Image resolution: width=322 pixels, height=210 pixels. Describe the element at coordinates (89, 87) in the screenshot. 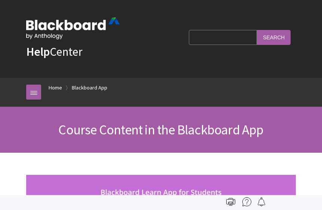

I see `a: Blackboard App` at that location.